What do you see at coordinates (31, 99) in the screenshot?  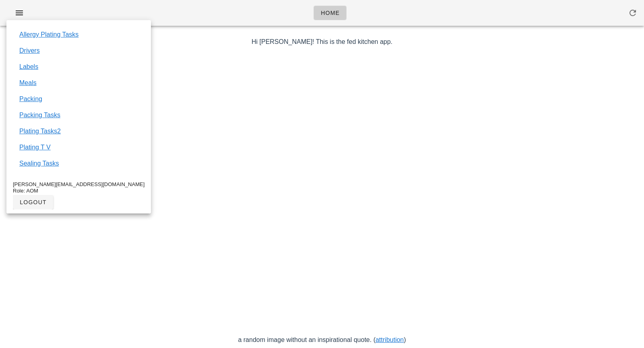 I see `a: Packing` at bounding box center [31, 99].